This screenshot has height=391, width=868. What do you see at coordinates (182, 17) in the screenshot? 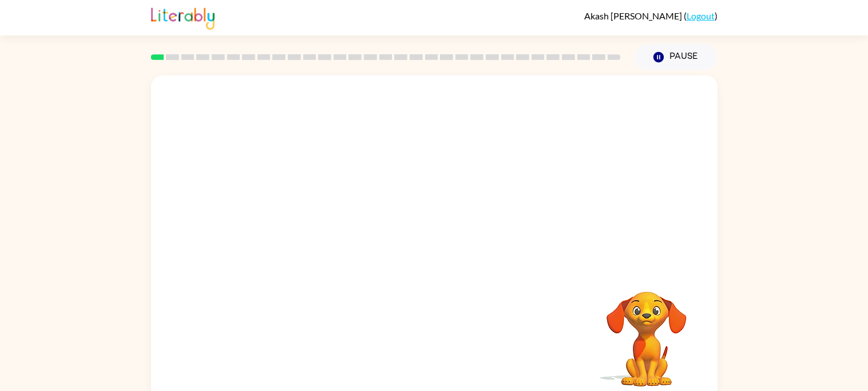
I see `img: Literably` at bounding box center [182, 17].